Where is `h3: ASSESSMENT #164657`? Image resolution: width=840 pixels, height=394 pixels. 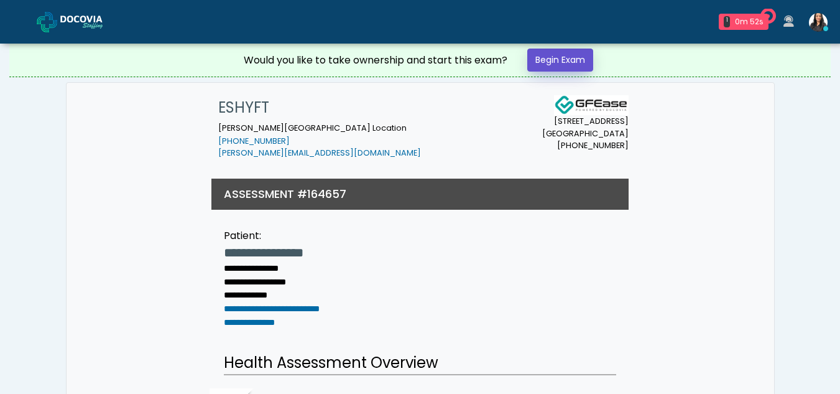 h3: ASSESSMENT #164657 is located at coordinates (285, 193).